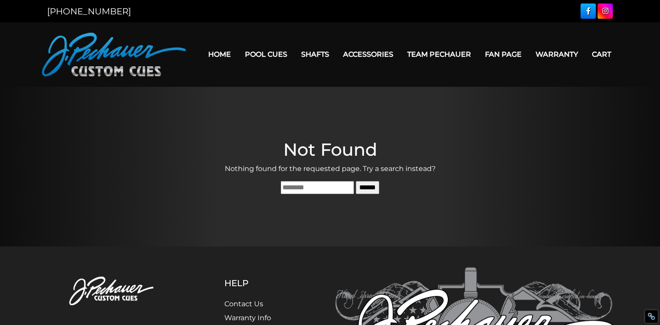 The height and width of the screenshot is (325, 660). What do you see at coordinates (248, 318) in the screenshot?
I see `a: Warranty Info` at bounding box center [248, 318].